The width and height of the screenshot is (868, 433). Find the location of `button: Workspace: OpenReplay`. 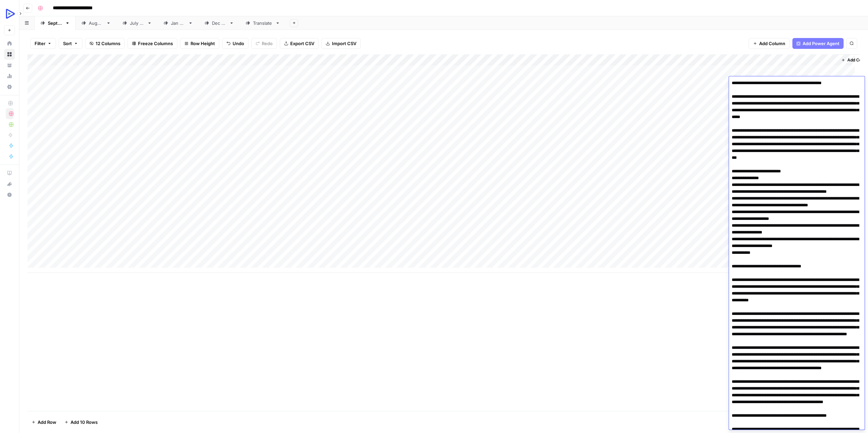

button: Workspace: OpenReplay is located at coordinates (9, 14).